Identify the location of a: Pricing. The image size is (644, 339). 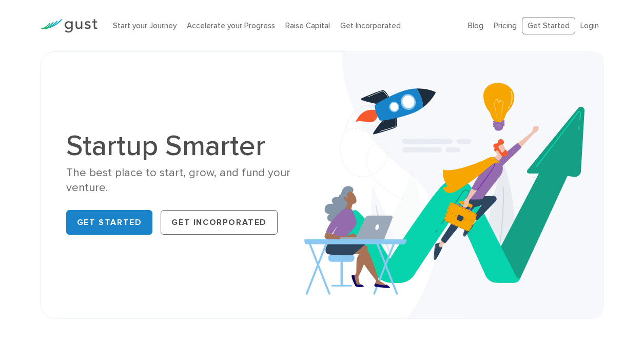
(505, 26).